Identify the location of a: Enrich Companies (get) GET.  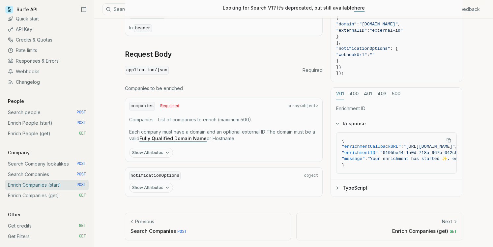
(47, 195).